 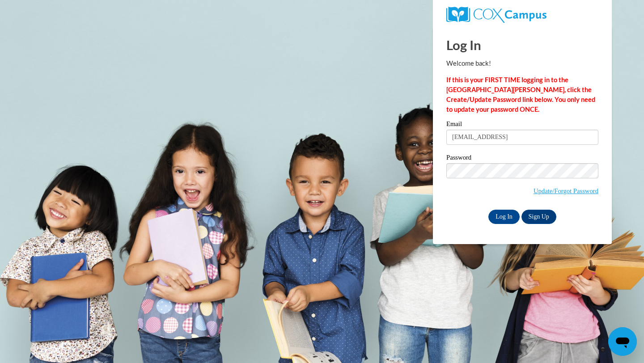 I want to click on a: Update/Forgot Password, so click(x=566, y=191).